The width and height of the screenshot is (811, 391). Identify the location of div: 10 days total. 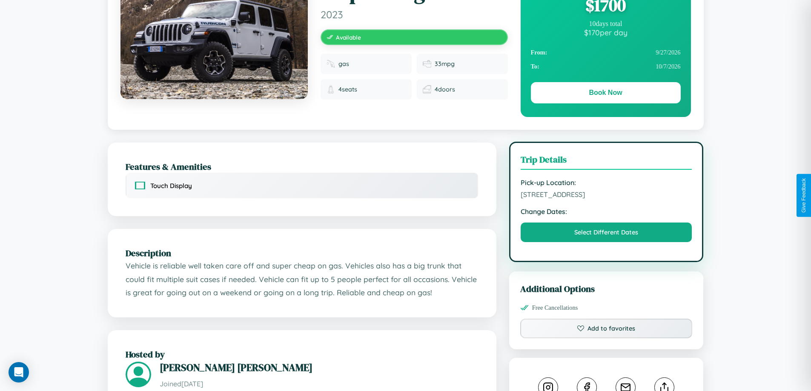
(606, 24).